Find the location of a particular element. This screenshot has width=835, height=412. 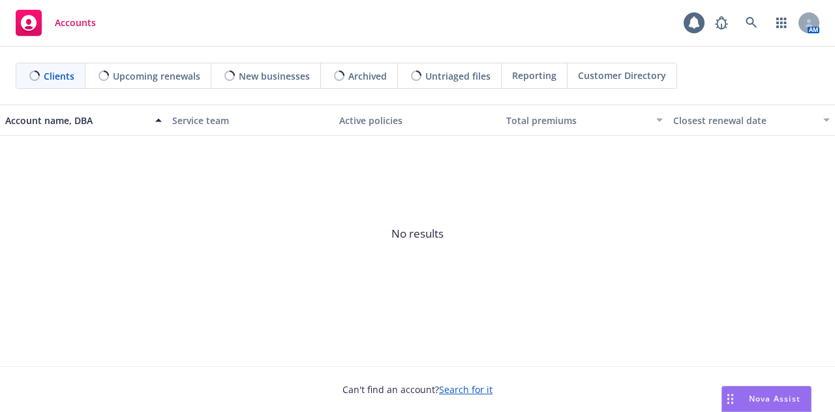

a: Search is located at coordinates (752, 23).